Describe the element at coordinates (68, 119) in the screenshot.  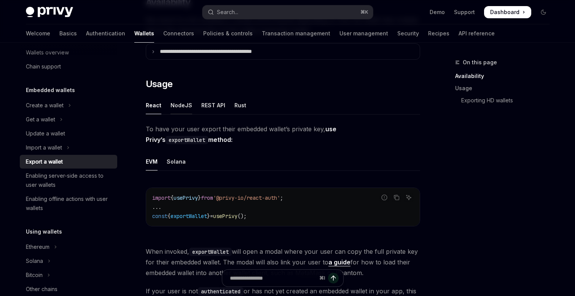
I see `button: Toggle Get a wallet section` at that location.